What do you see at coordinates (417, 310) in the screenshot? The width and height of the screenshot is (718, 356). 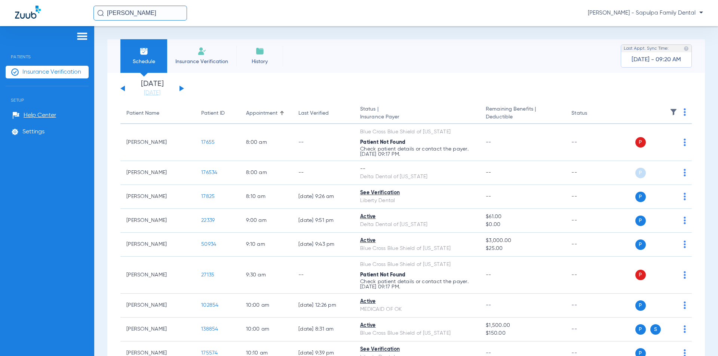 I see `div: MEDICAID OF OK` at bounding box center [417, 310].